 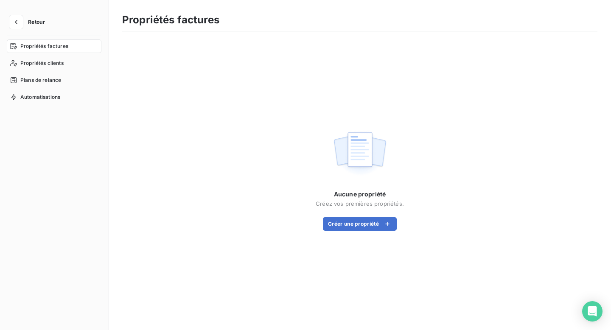 What do you see at coordinates (40, 97) in the screenshot?
I see `span: Automatisations` at bounding box center [40, 97].